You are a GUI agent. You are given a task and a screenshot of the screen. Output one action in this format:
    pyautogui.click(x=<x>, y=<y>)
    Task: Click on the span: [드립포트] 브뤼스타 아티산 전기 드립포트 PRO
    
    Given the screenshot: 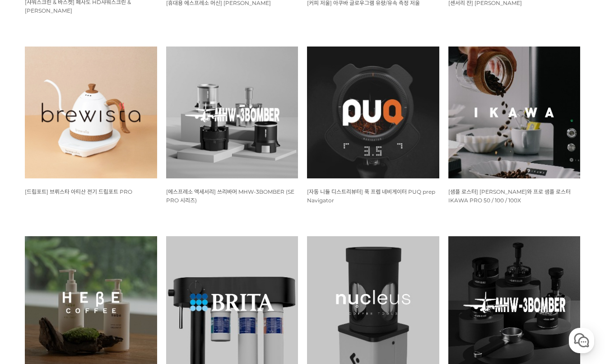 What is the action you would take?
    pyautogui.click(x=79, y=191)
    